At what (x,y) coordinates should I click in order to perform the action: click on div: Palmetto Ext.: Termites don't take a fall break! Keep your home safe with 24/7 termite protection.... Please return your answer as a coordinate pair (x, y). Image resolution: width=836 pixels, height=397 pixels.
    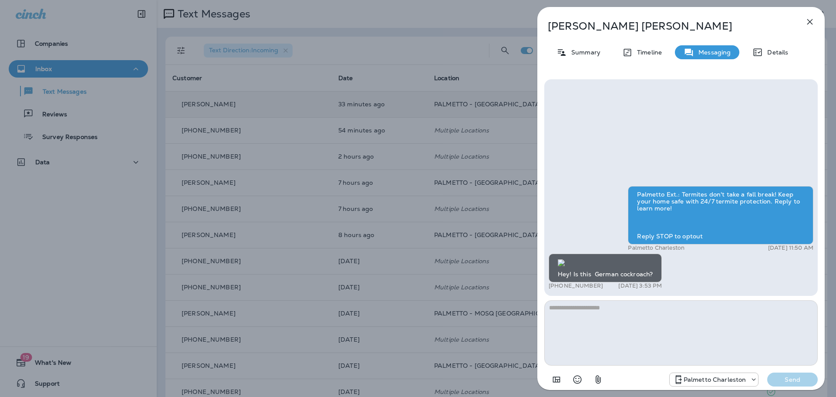
    Looking at the image, I should click on (721, 215).